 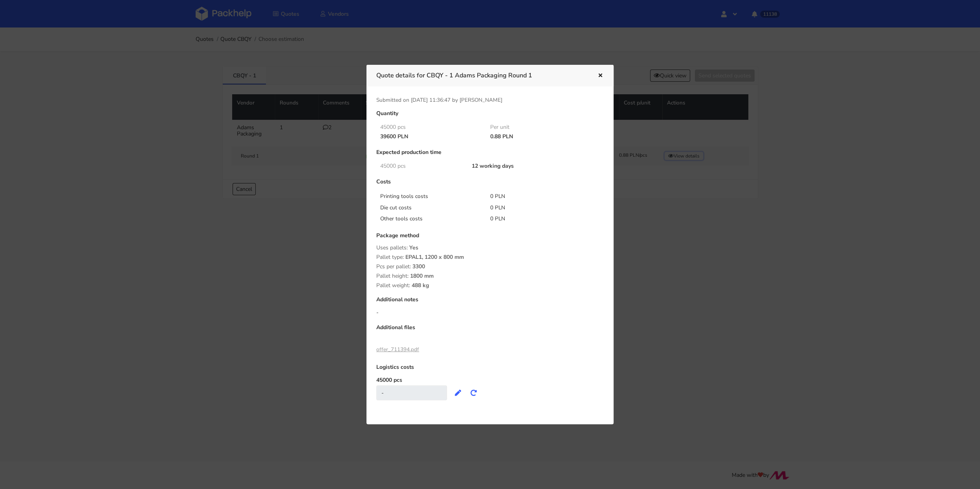 I want to click on button: Recalculate, so click(x=473, y=393).